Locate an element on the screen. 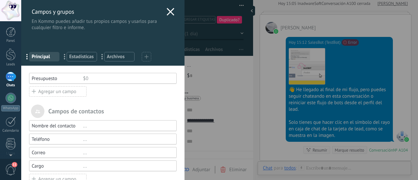 This screenshot has width=418, height=180. span: Archivos is located at coordinates (119, 56).